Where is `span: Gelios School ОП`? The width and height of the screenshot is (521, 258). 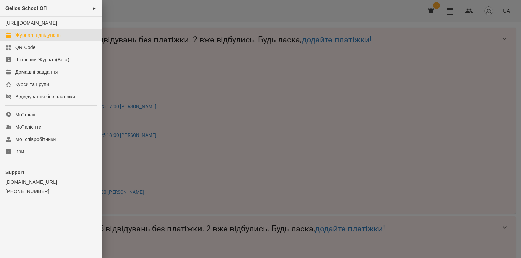 span: Gelios School ОП is located at coordinates (26, 8).